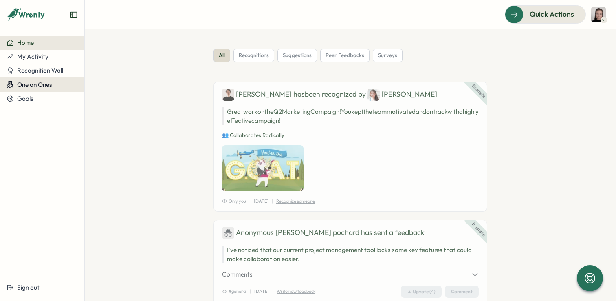  I want to click on button: Quick Actions, so click(545, 14).